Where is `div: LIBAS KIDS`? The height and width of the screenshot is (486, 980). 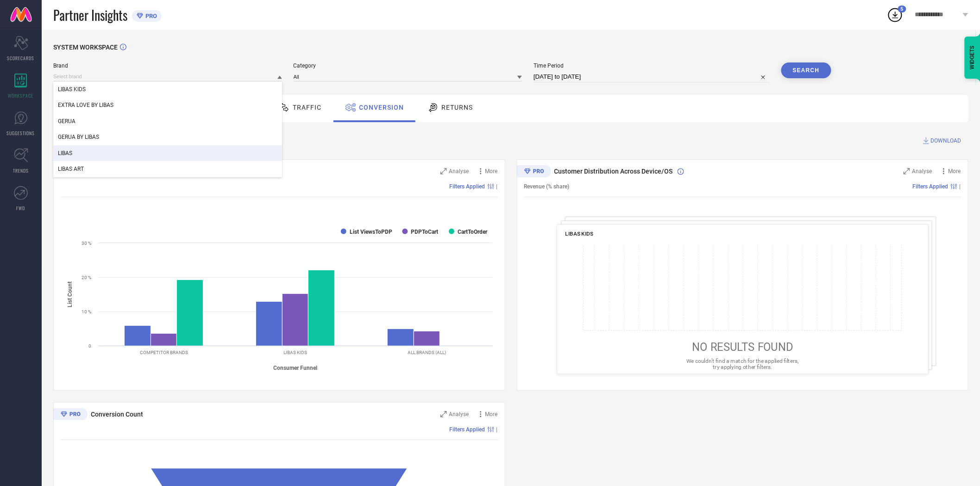
div: LIBAS KIDS is located at coordinates (168, 89).